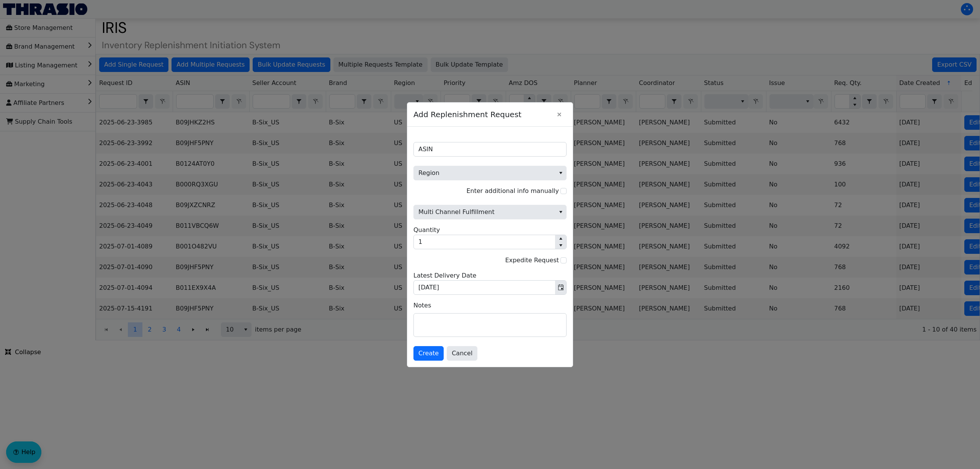 The image size is (980, 469). What do you see at coordinates (561, 287) in the screenshot?
I see `button: Toggle calendar` at bounding box center [561, 287].